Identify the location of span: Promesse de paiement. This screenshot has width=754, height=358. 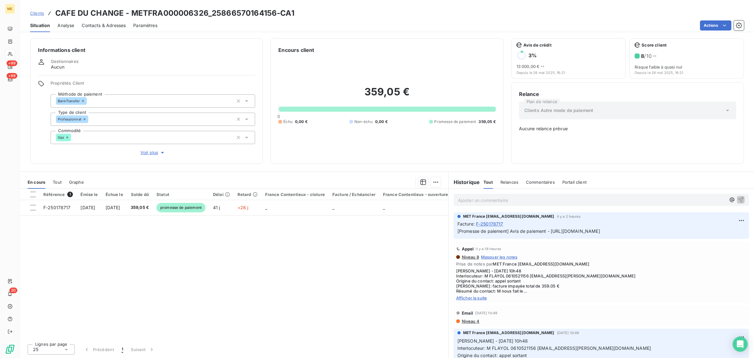
(455, 122).